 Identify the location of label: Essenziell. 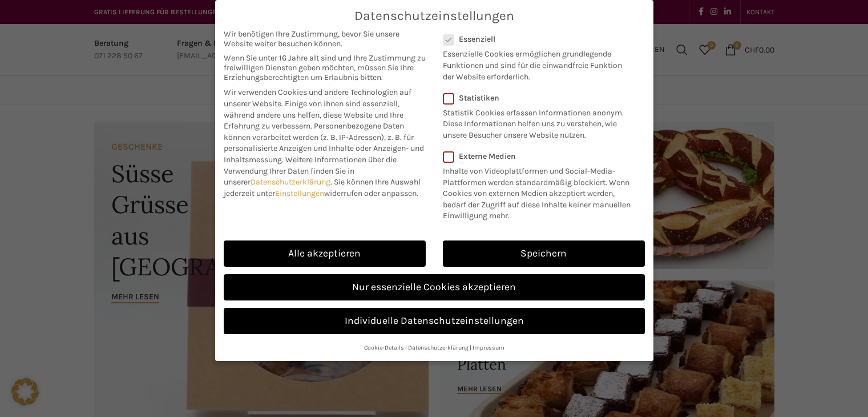
(536, 39).